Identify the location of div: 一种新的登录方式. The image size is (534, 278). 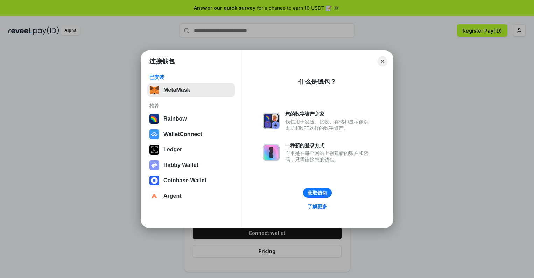
(329, 145).